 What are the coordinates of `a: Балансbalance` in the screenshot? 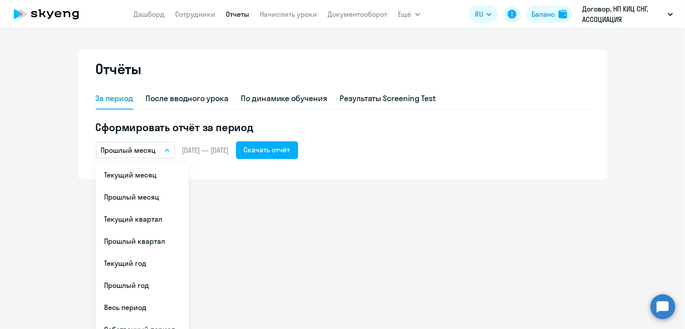 It's located at (549, 14).